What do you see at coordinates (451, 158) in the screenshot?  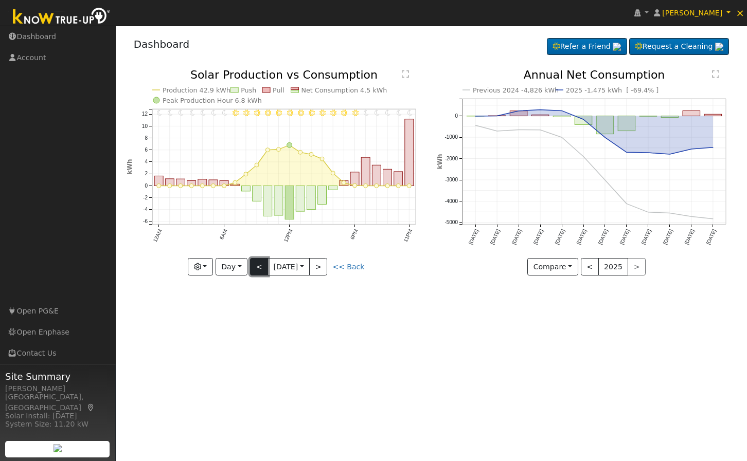 I see `text: -2000` at bounding box center [451, 158].